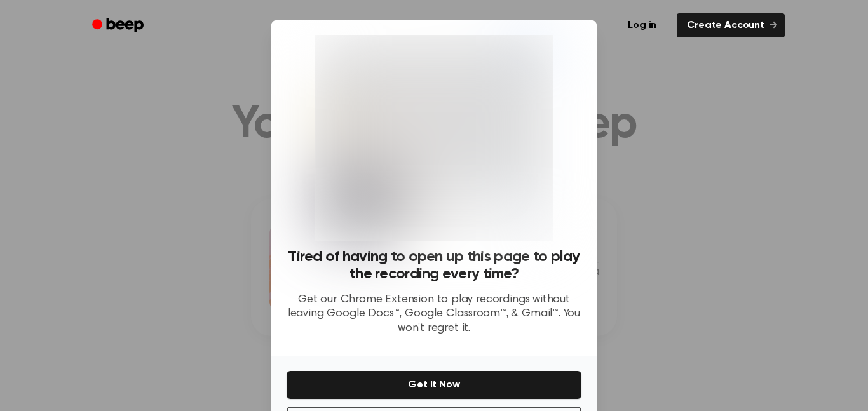 The image size is (868, 411). Describe the element at coordinates (119, 25) in the screenshot. I see `a: Beep` at that location.